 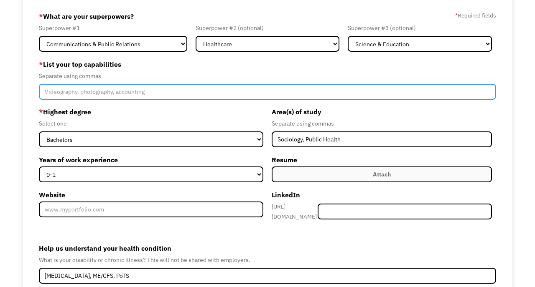 I want to click on div: Superpower #1, so click(x=113, y=28).